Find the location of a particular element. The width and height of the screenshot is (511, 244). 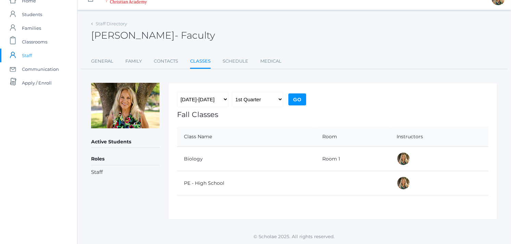

a: Staff Directory is located at coordinates (111, 24).